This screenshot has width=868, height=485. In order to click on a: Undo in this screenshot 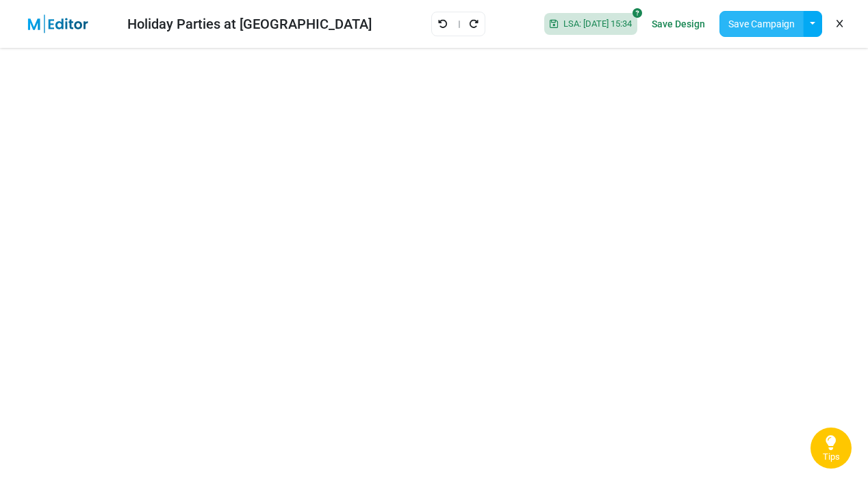, I will do `click(443, 24)`.